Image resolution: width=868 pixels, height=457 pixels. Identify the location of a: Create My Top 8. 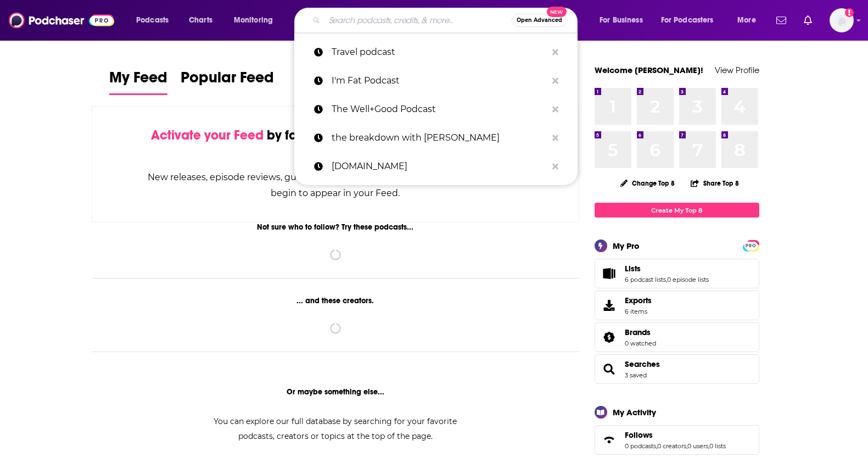
(677, 210).